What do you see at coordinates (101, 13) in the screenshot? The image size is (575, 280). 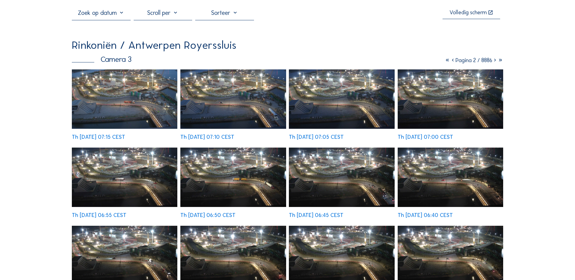 I see `input: Zoek op datum 󰅀` at bounding box center [101, 13].